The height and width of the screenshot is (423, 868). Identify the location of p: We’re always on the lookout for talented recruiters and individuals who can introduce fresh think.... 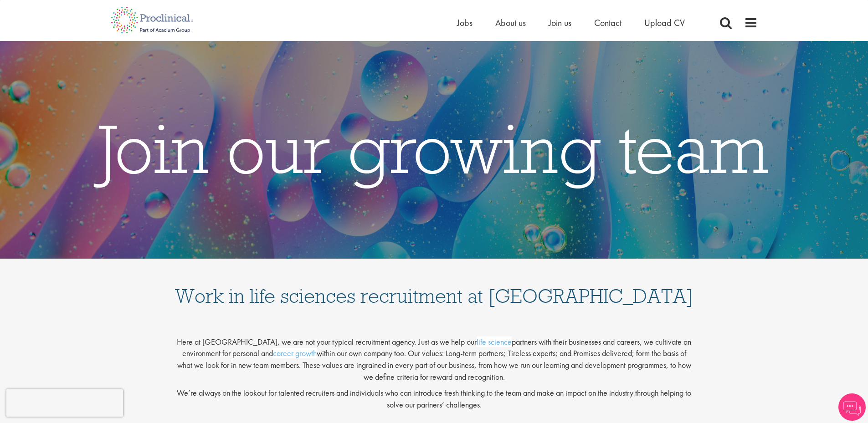
(434, 398).